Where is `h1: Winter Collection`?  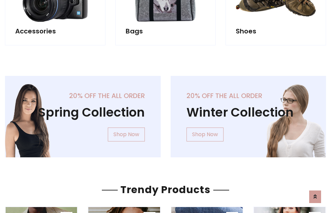
h1: Winter Collection is located at coordinates (248, 112).